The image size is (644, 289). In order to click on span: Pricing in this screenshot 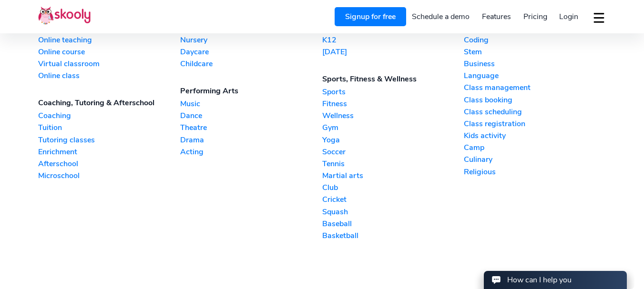, I will do `click(536, 17)`.